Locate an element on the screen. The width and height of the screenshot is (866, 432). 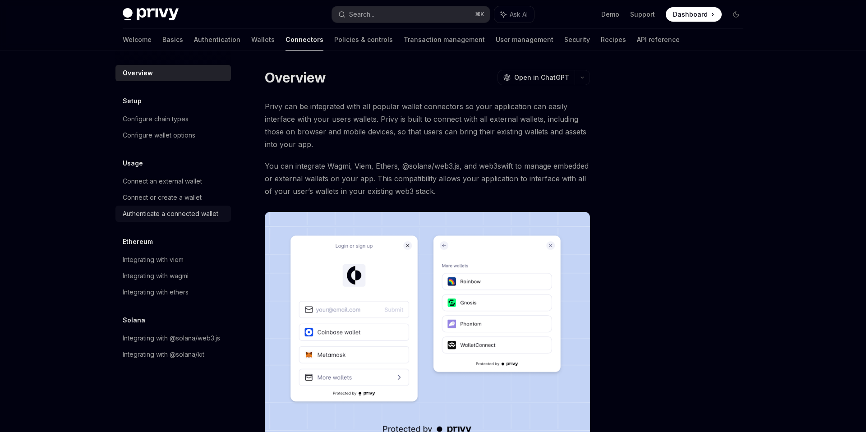
a: Demo is located at coordinates (610, 14).